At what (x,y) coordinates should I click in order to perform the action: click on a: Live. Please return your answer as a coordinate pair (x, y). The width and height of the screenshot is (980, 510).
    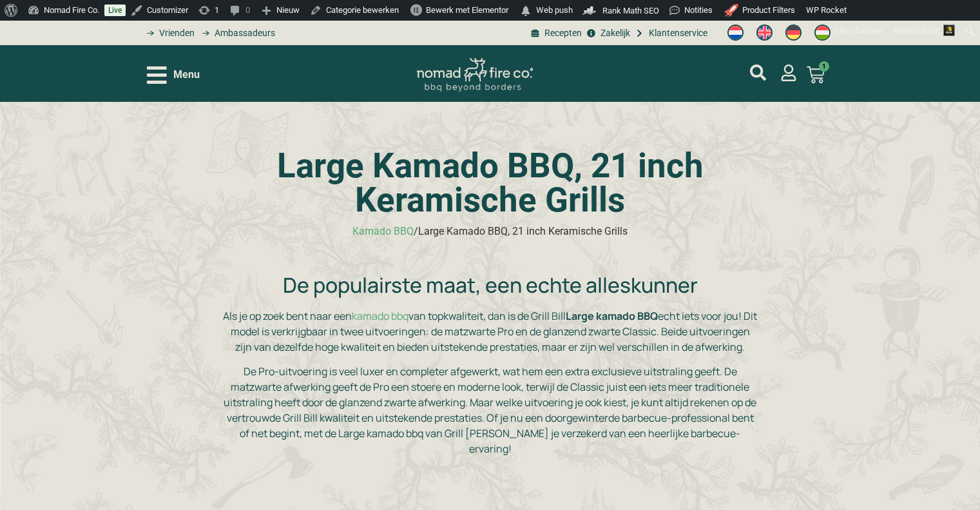
    Looking at the image, I should click on (115, 11).